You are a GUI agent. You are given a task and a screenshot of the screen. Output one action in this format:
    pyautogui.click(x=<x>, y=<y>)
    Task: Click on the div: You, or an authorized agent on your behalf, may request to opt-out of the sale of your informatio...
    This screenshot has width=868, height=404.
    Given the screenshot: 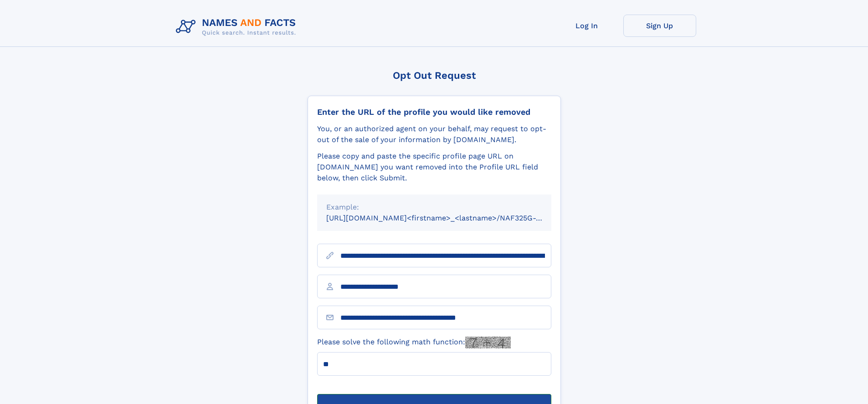 What is the action you would take?
    pyautogui.click(x=435, y=134)
    